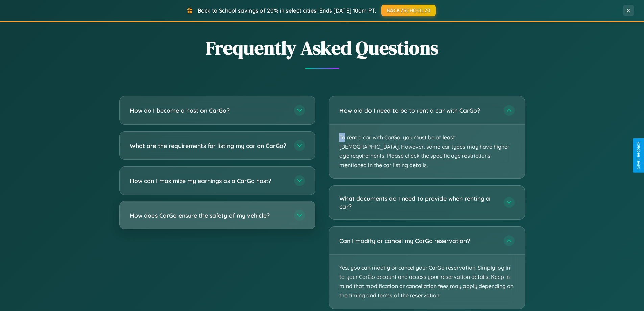 The width and height of the screenshot is (644, 311). I want to click on h3: How do I become a host on CarGo?, so click(209, 111).